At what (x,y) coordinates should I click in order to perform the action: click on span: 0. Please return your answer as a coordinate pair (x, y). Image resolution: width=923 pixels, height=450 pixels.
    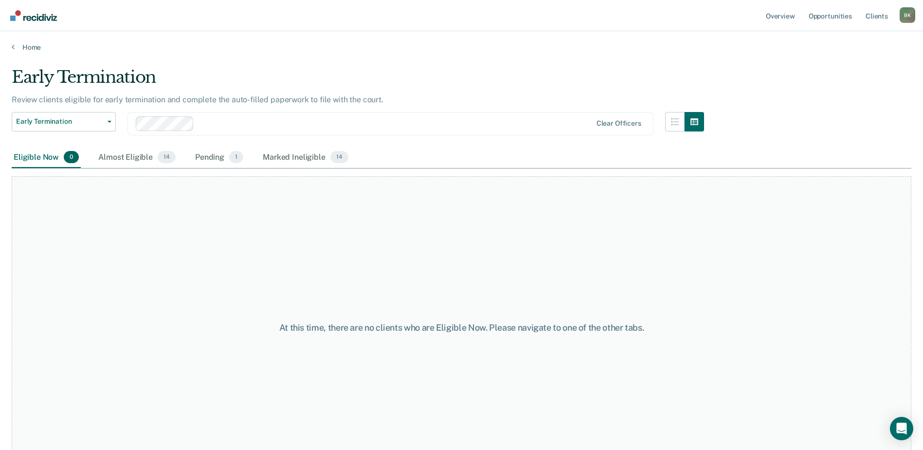
    Looking at the image, I should click on (71, 157).